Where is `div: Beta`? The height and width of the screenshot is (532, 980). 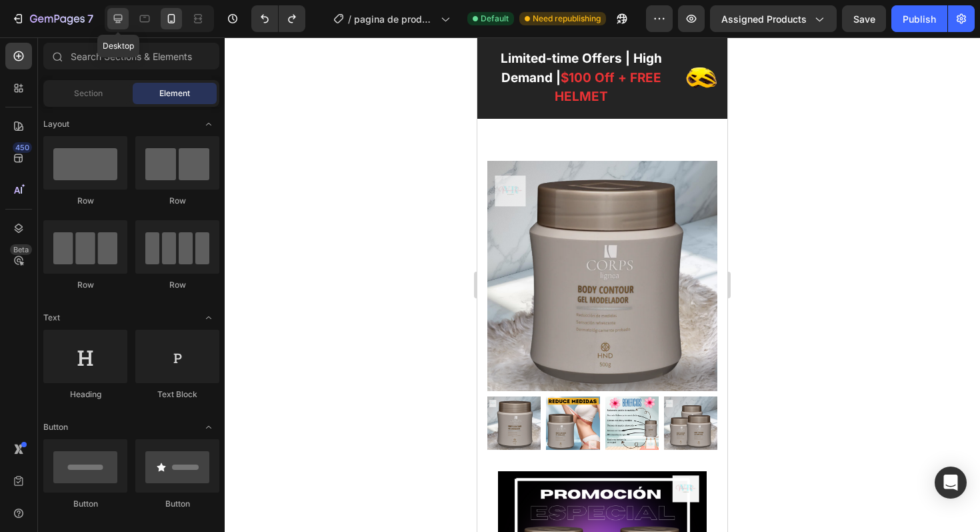 div: Beta is located at coordinates (21, 250).